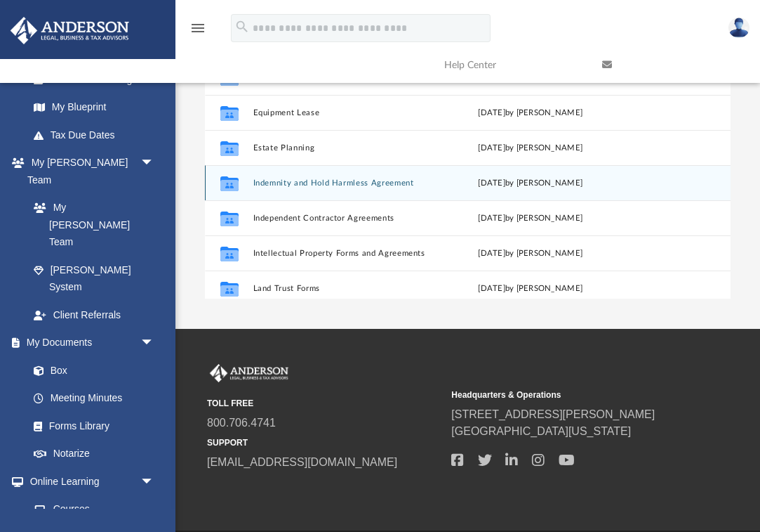  What do you see at coordinates (343, 253) in the screenshot?
I see `button: Intellectual Property Forms and Agreements` at bounding box center [343, 253].